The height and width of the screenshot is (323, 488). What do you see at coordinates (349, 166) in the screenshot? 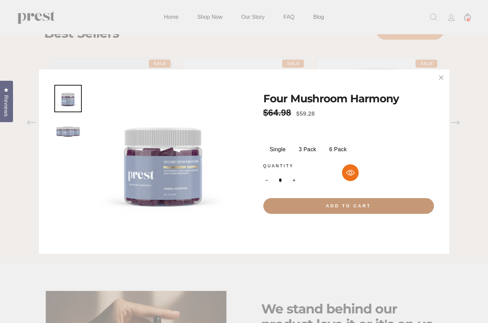
I see `label: Quantity` at bounding box center [349, 166].